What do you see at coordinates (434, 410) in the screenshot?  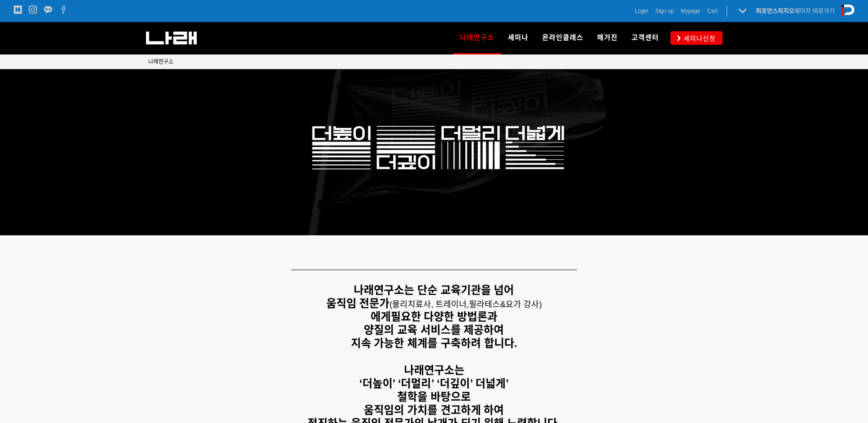 I see `strong: 움직임의 가치를 견고하게 하여` at bounding box center [434, 410].